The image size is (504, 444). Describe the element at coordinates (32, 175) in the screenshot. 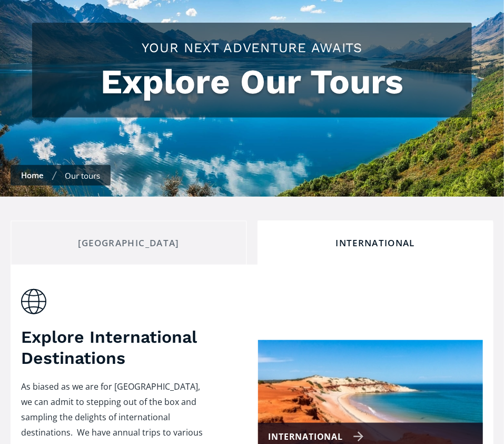

I see `a: Home` at that location.